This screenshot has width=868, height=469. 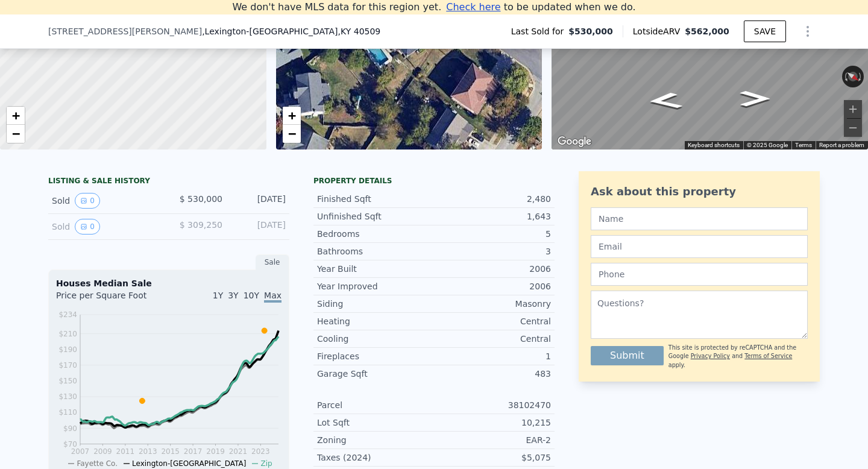 I want to click on div: Houses Median Sale, so click(x=169, y=283).